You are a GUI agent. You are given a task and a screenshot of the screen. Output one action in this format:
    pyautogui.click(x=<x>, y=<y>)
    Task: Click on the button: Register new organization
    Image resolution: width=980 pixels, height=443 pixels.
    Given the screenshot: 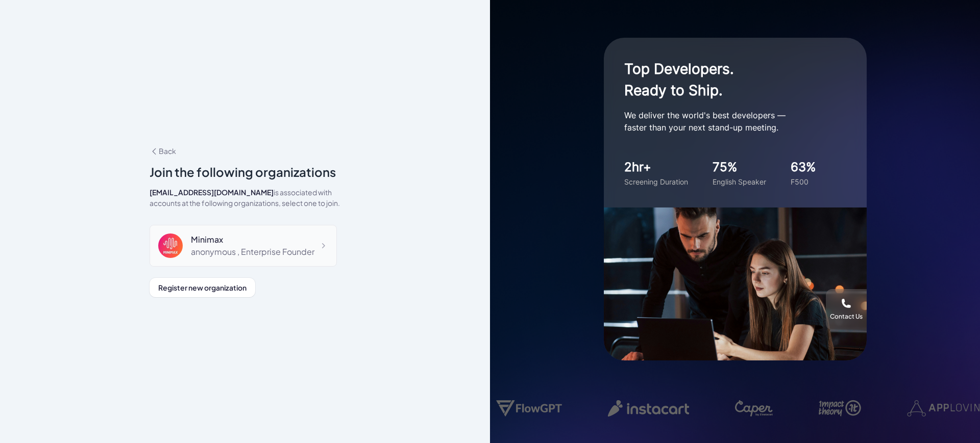 What is the action you would take?
    pyautogui.click(x=202, y=288)
    